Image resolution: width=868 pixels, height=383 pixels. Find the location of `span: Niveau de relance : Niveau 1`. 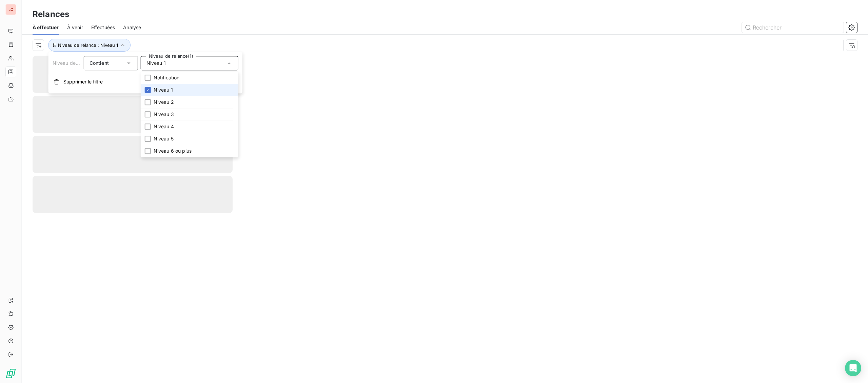

span: Niveau de relance : Niveau 1 is located at coordinates (87, 45).